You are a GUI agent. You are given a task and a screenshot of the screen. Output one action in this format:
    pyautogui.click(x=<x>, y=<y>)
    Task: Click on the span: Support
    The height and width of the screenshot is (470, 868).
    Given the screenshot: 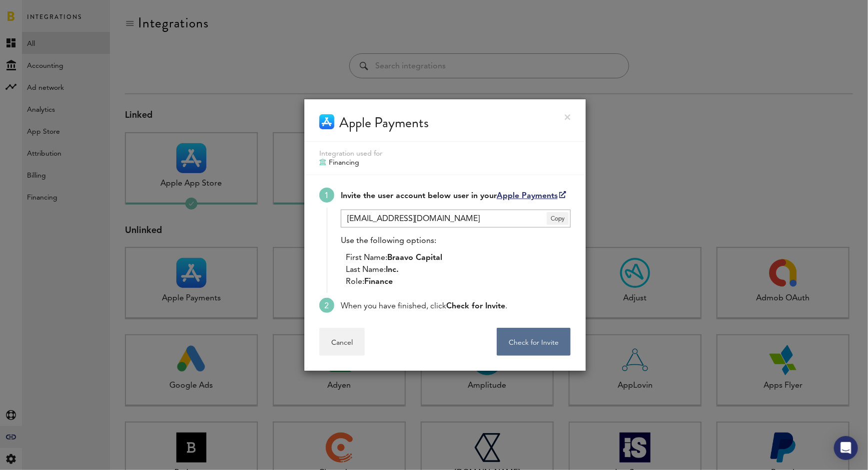 What is the action you would take?
    pyautogui.click(x=39, y=12)
    